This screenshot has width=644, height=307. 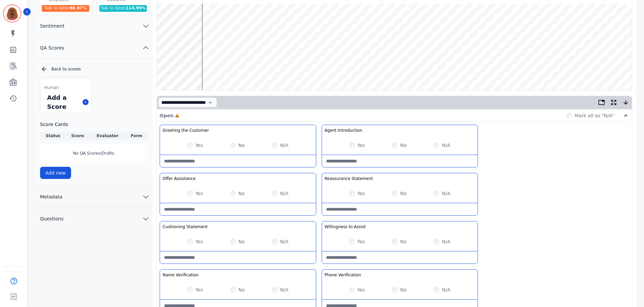 I want to click on button: QA Scores chevron up, so click(x=94, y=48).